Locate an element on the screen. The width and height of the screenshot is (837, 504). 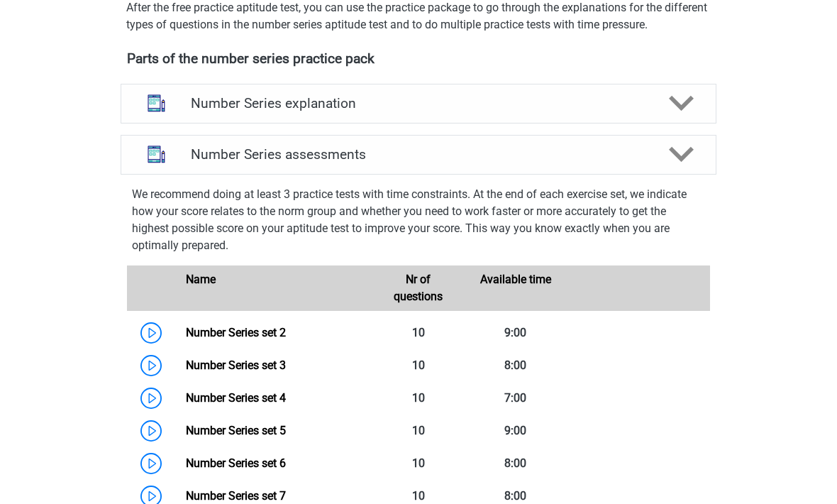
h4: Parts of the number series practice pack is located at coordinates (418, 59).